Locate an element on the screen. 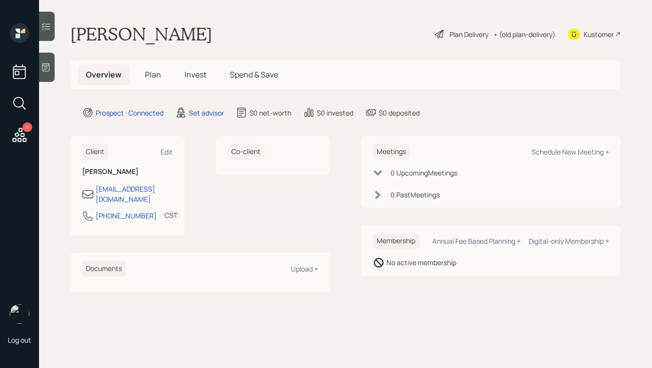 This screenshot has height=368, width=652. div: $0 net-worth is located at coordinates (270, 113).